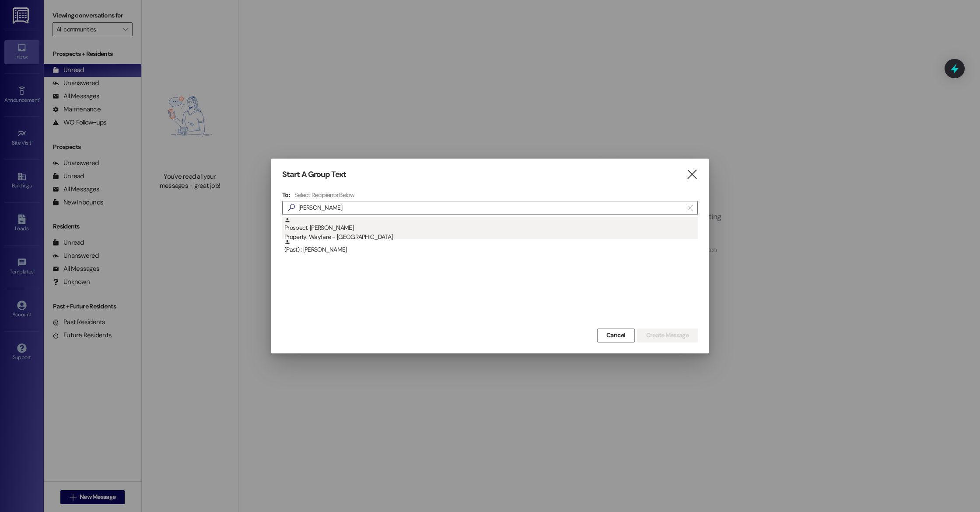  I want to click on span: Cancel, so click(616, 335).